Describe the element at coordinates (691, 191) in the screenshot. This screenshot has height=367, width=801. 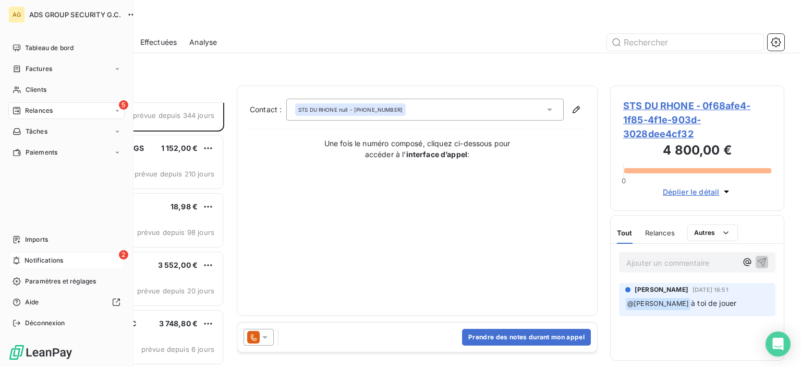
I see `span: Déplier le détail` at that location.